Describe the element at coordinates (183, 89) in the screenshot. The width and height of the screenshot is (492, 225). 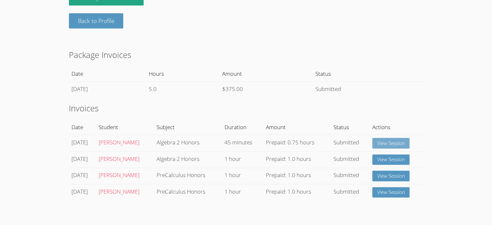
I see `td: 5.0` at that location.